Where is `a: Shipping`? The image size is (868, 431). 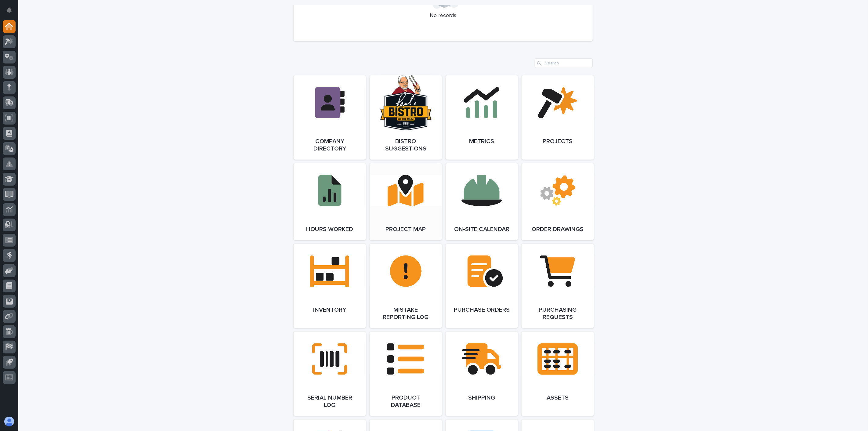 a: Shipping is located at coordinates (481, 373).